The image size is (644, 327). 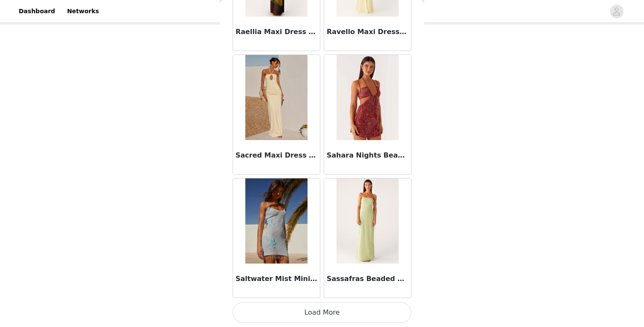 What do you see at coordinates (276, 156) in the screenshot?
I see `h3: Sacred Maxi Dress - Yellow` at bounding box center [276, 156].